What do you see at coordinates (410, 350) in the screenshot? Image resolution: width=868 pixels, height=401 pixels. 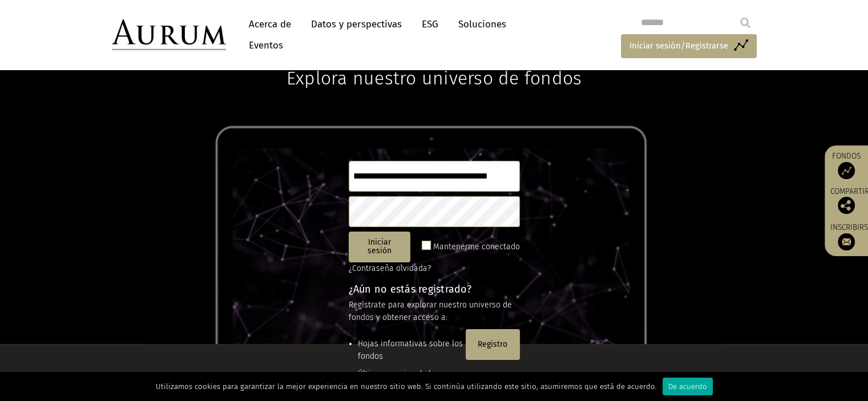 I see `font: Hojas informativas sobre los fondos` at bounding box center [410, 350].